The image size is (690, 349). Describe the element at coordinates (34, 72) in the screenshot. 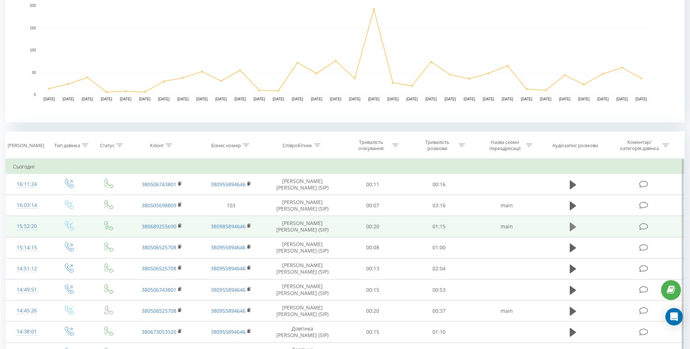

I see `text: 50` at that location.